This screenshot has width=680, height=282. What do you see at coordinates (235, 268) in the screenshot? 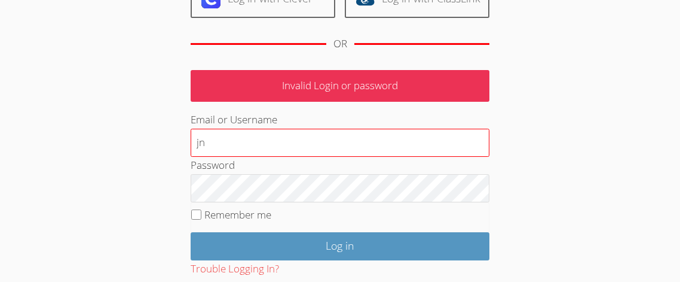
I see `button: Trouble Logging In?` at bounding box center [235, 268].